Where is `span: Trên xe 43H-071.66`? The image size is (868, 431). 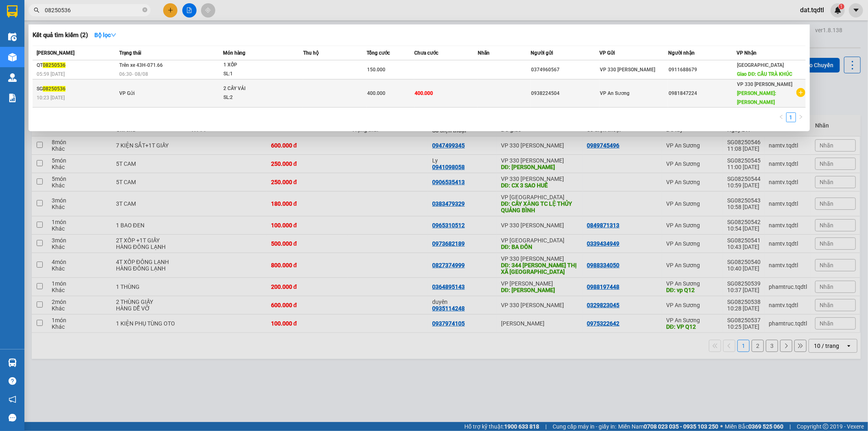 span: Trên xe 43H-071.66 is located at coordinates (141, 66).